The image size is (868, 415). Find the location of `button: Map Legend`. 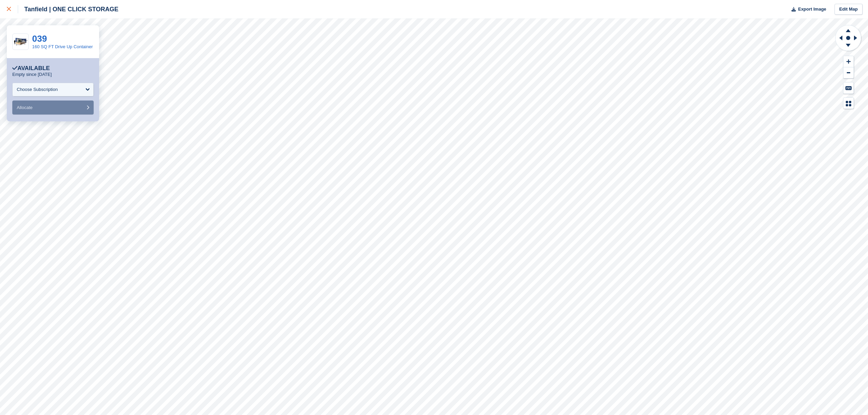

button: Map Legend is located at coordinates (849, 103).